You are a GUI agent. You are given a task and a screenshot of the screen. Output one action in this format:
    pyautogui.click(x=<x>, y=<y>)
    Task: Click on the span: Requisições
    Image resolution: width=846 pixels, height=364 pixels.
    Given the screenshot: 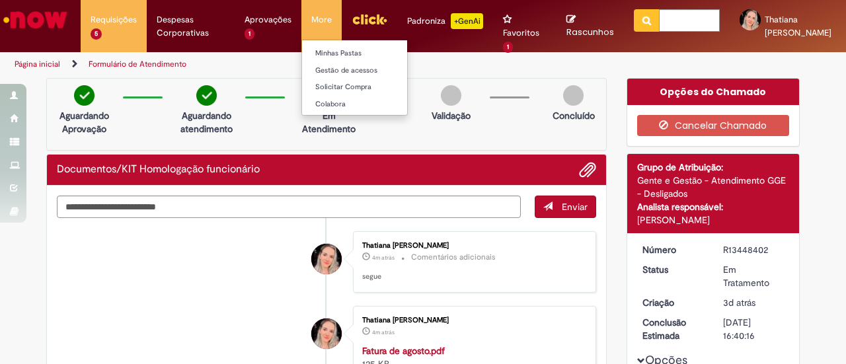 What is the action you would take?
    pyautogui.click(x=114, y=20)
    